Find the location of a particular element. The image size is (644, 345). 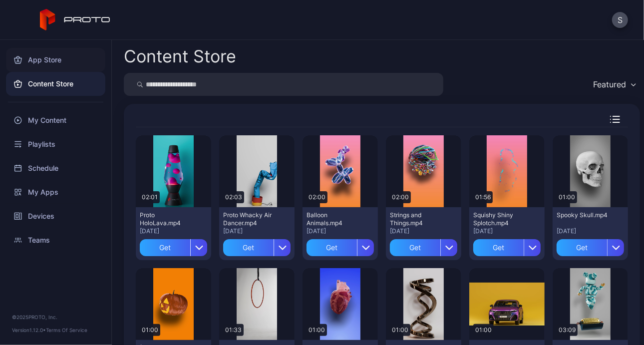

button: Featured is located at coordinates (614, 84).